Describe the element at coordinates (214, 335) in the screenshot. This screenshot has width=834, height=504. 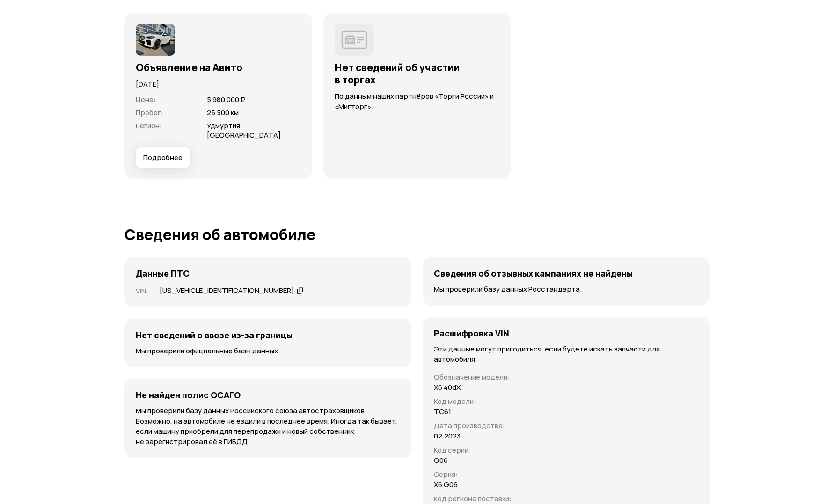
I see `h4: Нет сведений о ввозе из-за границы` at that location.